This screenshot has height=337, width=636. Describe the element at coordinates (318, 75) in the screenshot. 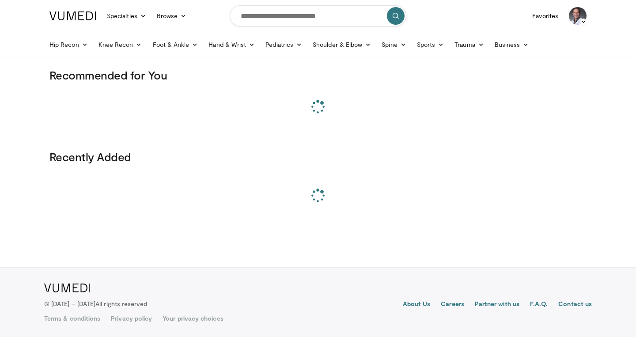

I see `h3: Recommended for You` at that location.